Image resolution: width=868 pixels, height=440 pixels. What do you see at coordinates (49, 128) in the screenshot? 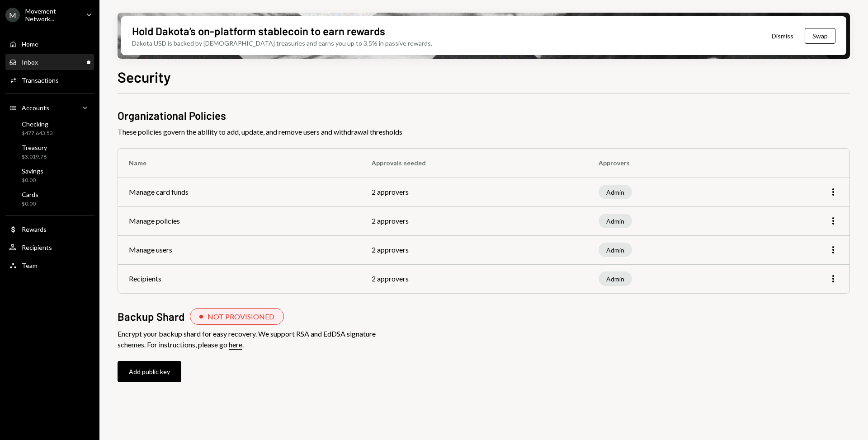
I see `a: Checking$477,643.53` at bounding box center [49, 128].